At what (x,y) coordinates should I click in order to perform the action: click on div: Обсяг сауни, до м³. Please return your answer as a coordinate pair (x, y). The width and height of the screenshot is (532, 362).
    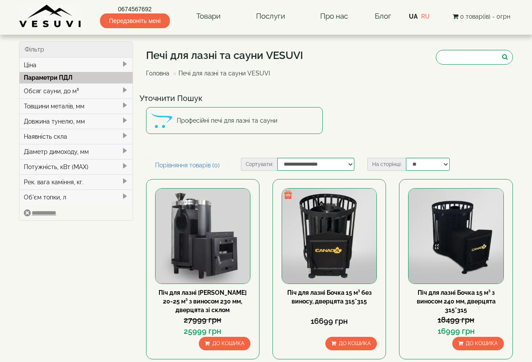
    Looking at the image, I should click on (76, 91).